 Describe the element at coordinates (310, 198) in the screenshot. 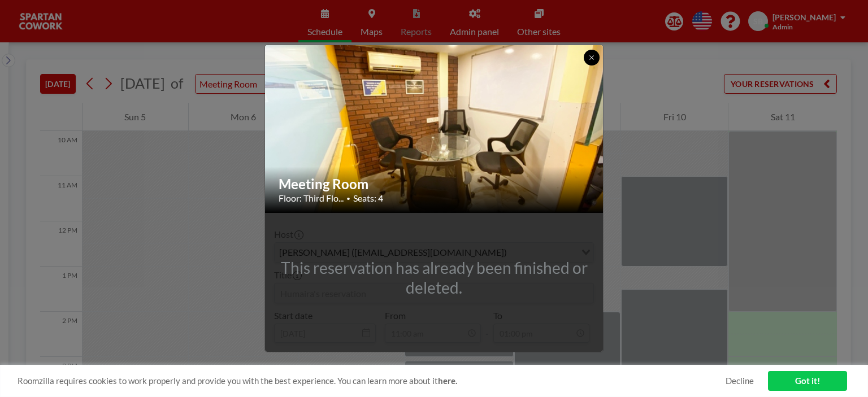

I see `span: Floor: Third Flo...` at that location.